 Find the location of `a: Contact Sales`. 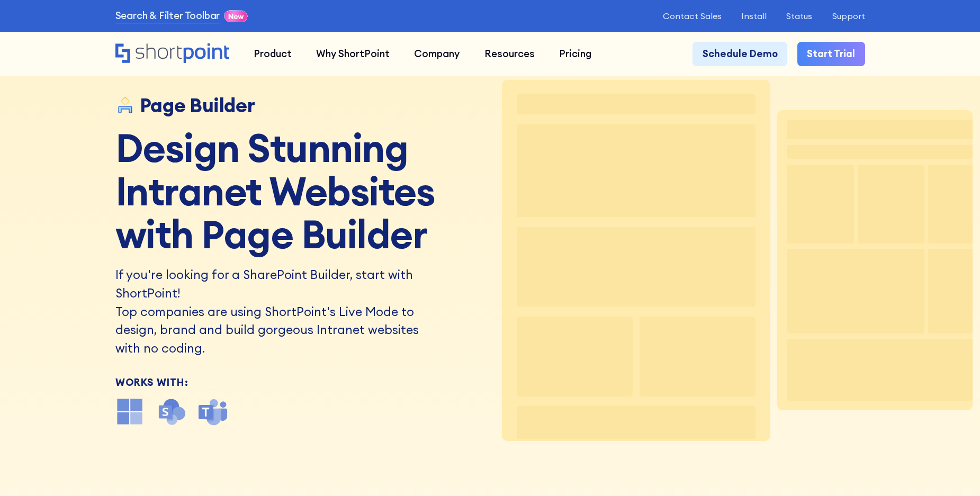

a: Contact Sales is located at coordinates (692, 16).